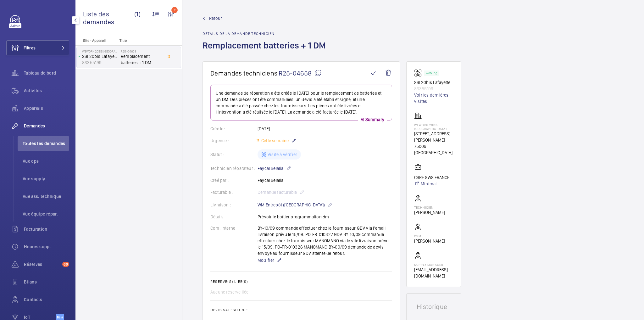 The image size is (644, 320). I want to click on span: Demandes techniciens, so click(244, 73).